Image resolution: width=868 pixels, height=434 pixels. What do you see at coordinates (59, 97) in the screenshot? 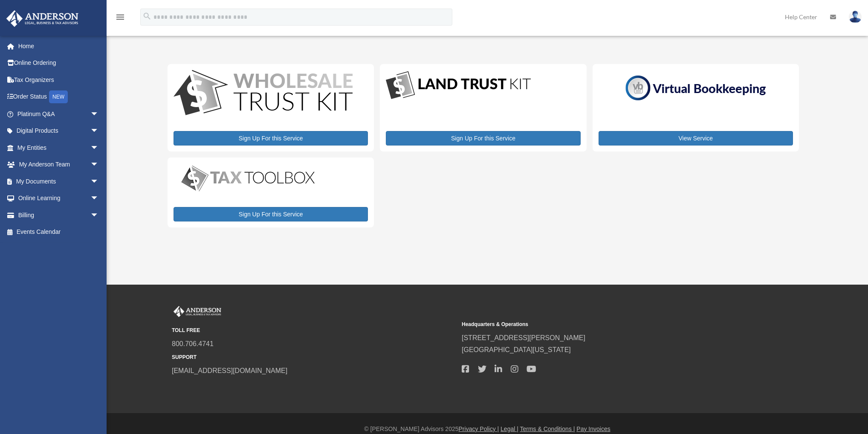
I see `a: Order StatusNEW` at bounding box center [59, 97].